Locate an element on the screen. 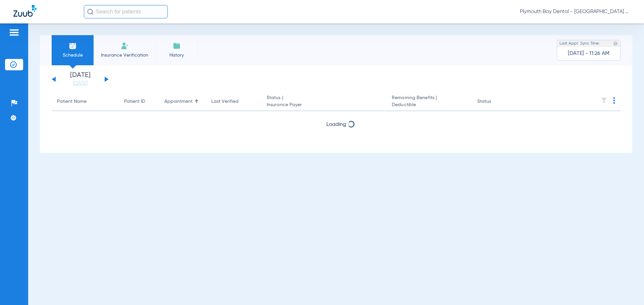  span: Insurance Verification is located at coordinates (125, 56).